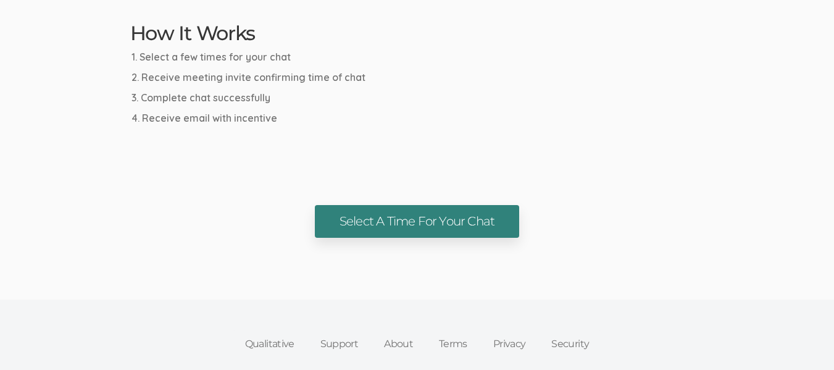 Image resolution: width=834 pixels, height=370 pixels. Describe the element at coordinates (803, 340) in the screenshot. I see `div: Chat Widget` at that location.